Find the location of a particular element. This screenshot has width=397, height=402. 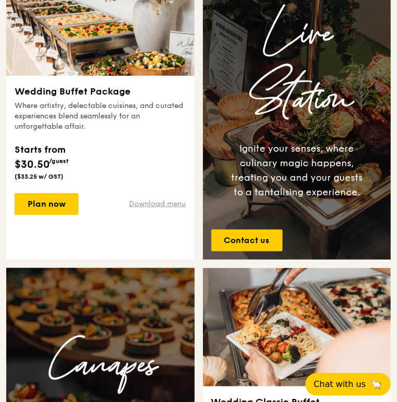

h3: Canapes is located at coordinates (100, 365).